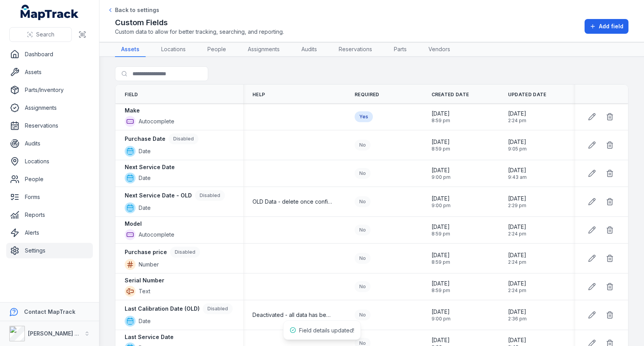 The height and width of the screenshot is (346, 644). I want to click on span: Number, so click(148, 265).